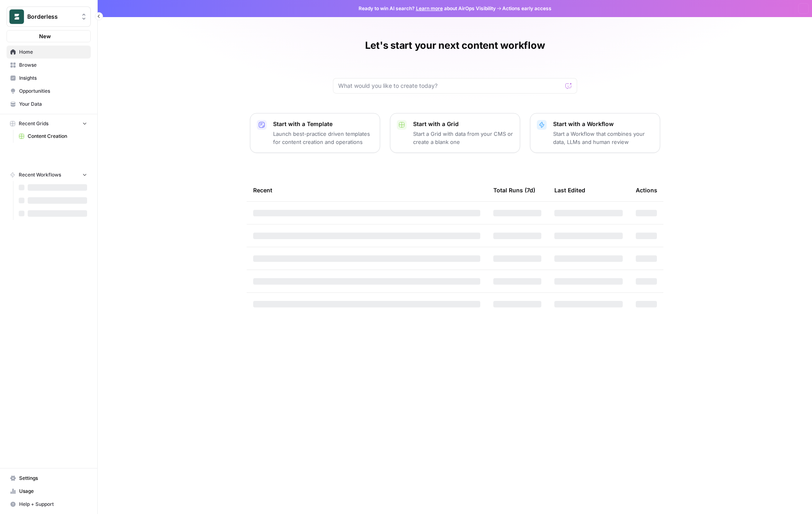 This screenshot has width=812, height=514. What do you see at coordinates (48, 78) in the screenshot?
I see `a: Insights` at bounding box center [48, 78].